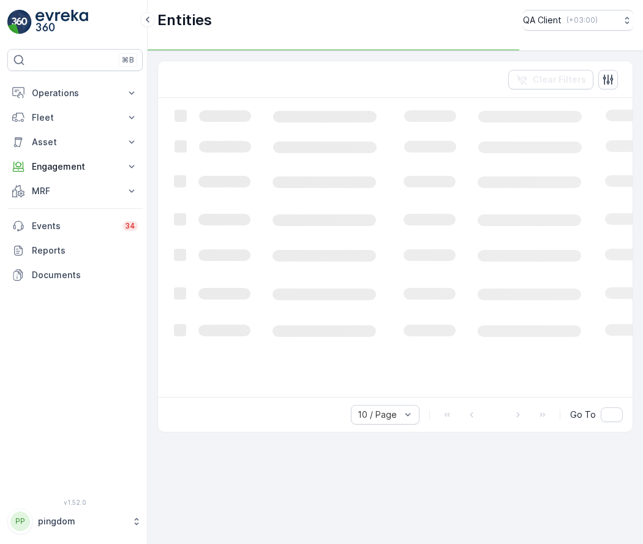  What do you see at coordinates (75, 167) in the screenshot?
I see `p: Engagement` at bounding box center [75, 167].